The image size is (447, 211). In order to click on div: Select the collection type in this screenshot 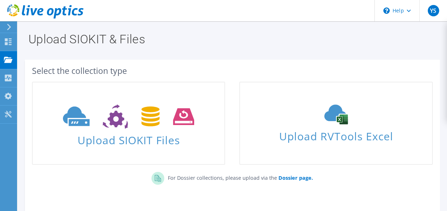, I will do `click(232, 71)`.